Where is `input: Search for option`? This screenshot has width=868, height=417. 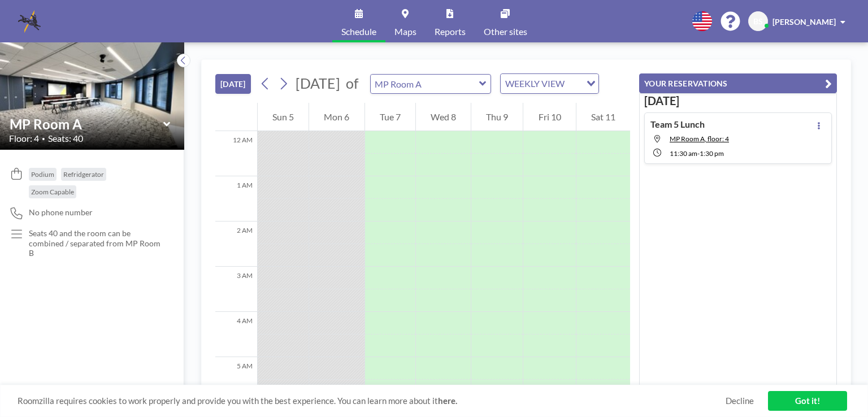
input: Search for option is located at coordinates (574, 84).